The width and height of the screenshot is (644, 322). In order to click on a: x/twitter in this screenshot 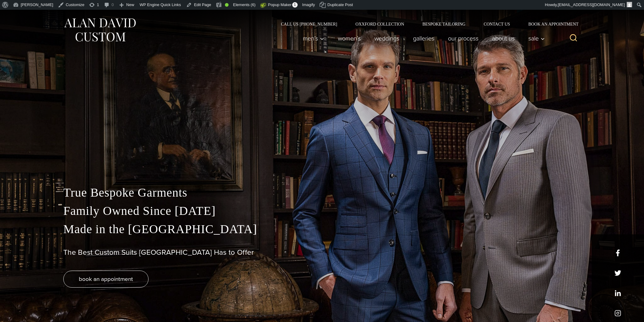, I will do `click(618, 273)`.